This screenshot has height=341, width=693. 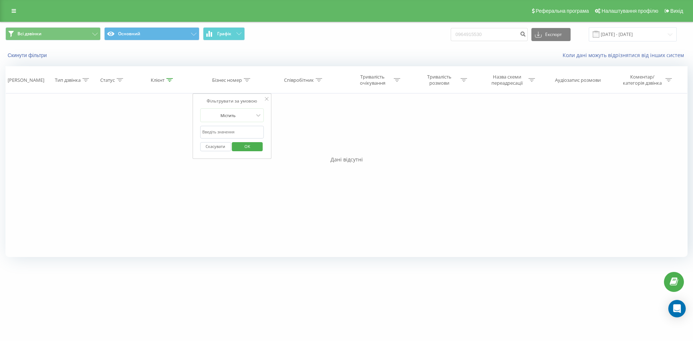 What do you see at coordinates (551, 34) in the screenshot?
I see `button: Експорт` at bounding box center [551, 34].